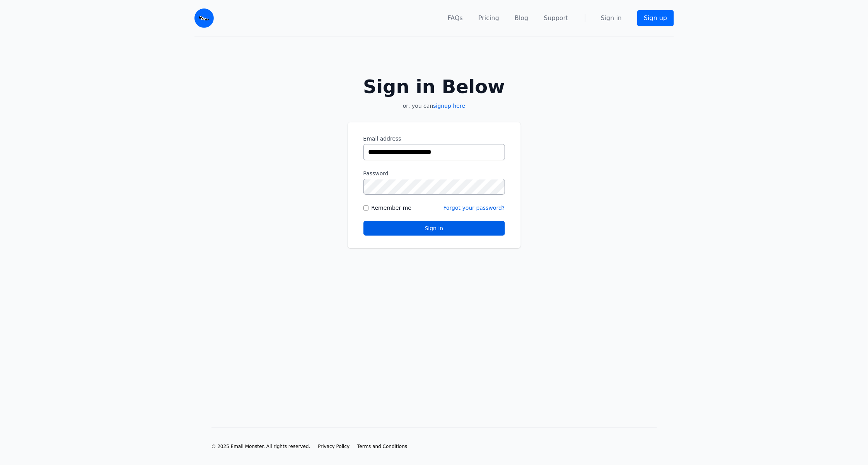 This screenshot has width=868, height=465. What do you see at coordinates (204, 18) in the screenshot?
I see `img: Email Monster` at bounding box center [204, 18].